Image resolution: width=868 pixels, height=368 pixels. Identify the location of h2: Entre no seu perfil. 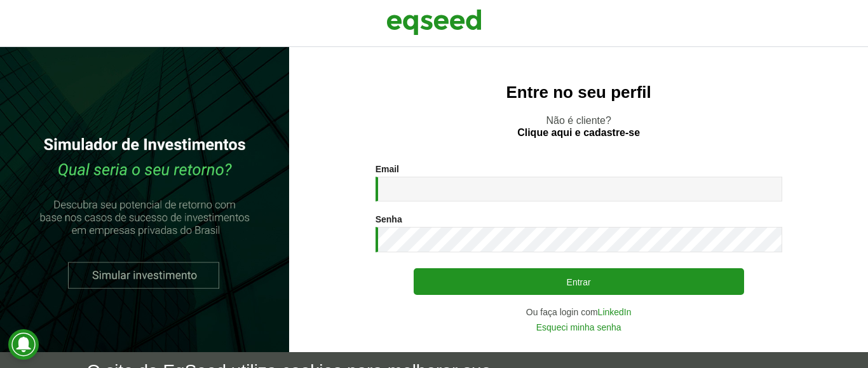
(578, 92).